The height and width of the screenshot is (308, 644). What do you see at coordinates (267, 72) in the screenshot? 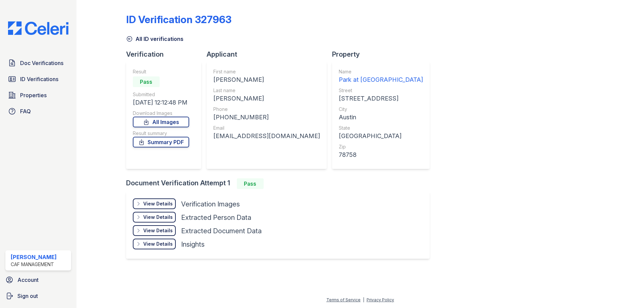
I see `div: First name` at bounding box center [267, 72].